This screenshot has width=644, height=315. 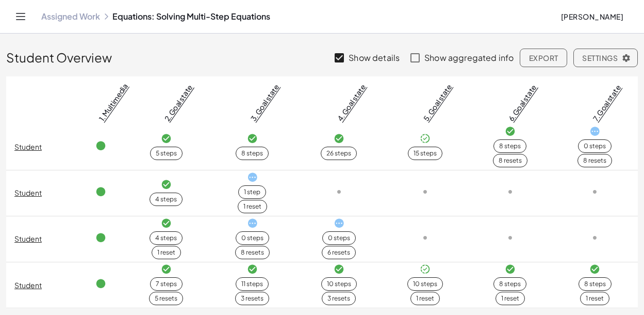 What do you see at coordinates (606, 58) in the screenshot?
I see `span: Settings` at bounding box center [606, 58].